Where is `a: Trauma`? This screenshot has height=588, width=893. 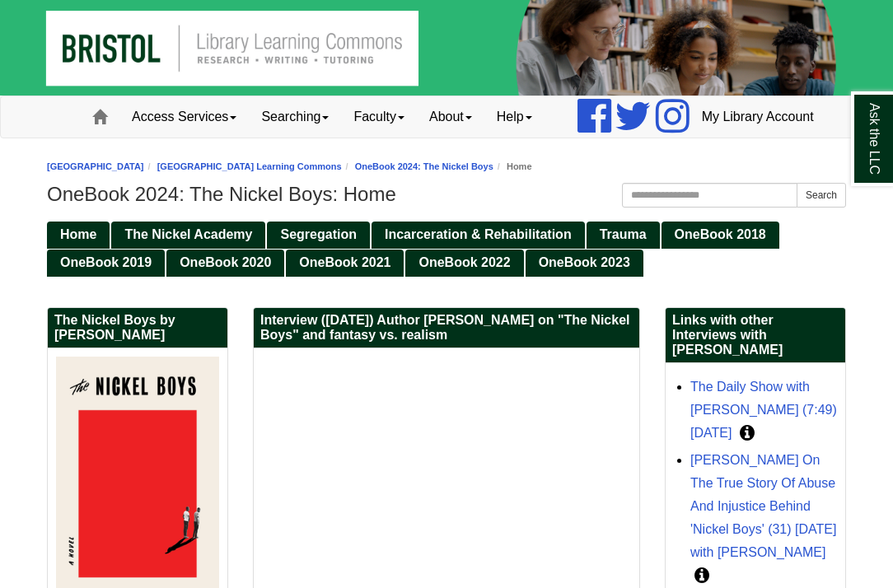 a: Trauma is located at coordinates (623, 234).